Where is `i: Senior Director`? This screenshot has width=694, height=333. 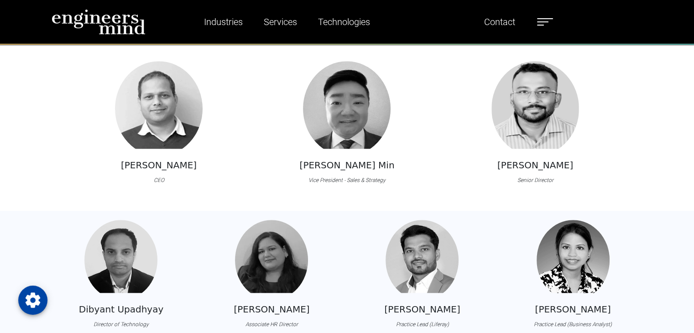
i: Senior Director is located at coordinates (535, 180).